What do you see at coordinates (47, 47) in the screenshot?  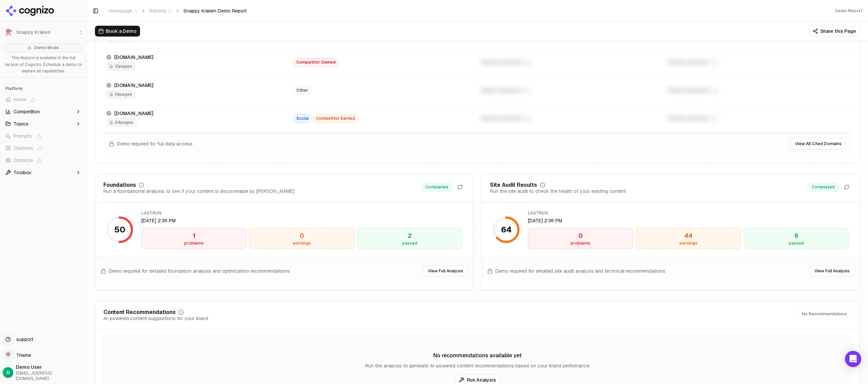 I see `span: Demo Mode` at bounding box center [47, 47].